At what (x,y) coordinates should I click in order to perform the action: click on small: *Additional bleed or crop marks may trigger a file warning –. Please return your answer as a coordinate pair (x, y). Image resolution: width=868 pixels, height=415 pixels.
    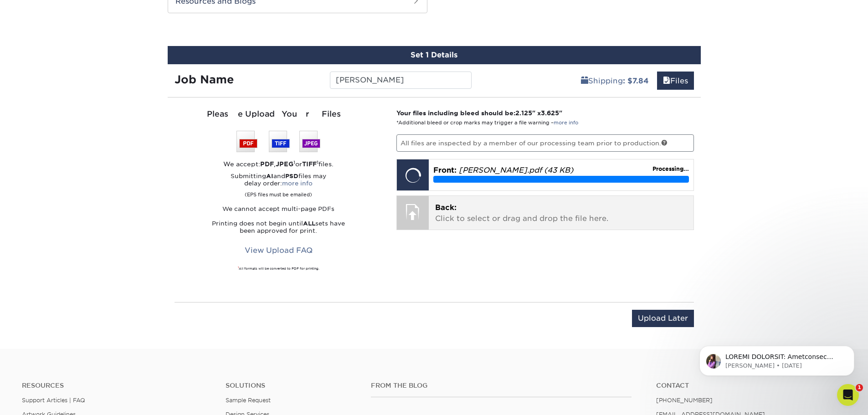
    Looking at the image, I should click on (487, 122).